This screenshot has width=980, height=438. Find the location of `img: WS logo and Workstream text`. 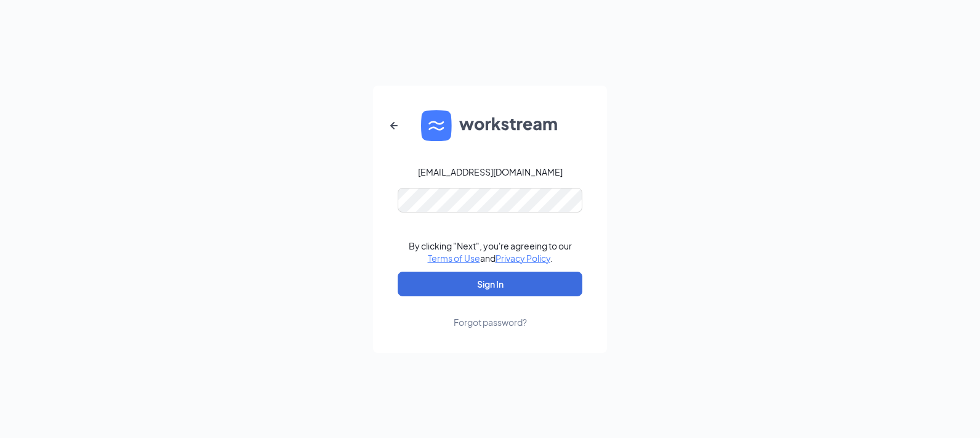

img: WS logo and Workstream text is located at coordinates (490, 125).